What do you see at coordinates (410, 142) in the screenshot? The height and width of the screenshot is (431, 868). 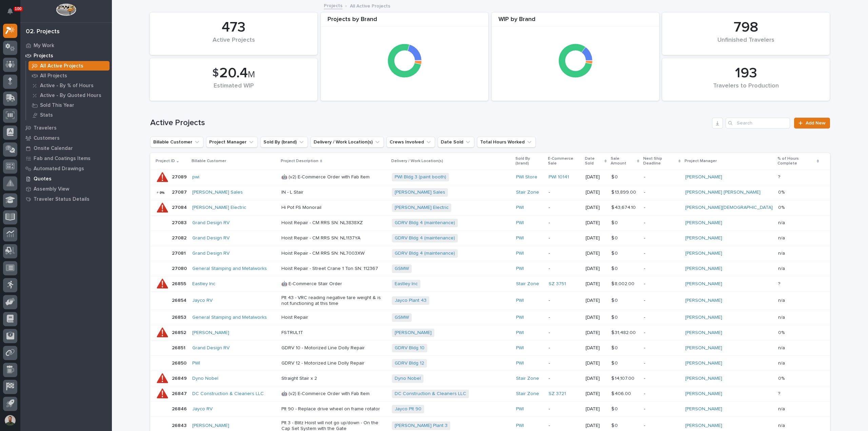 I see `button: Crews Involved` at bounding box center [410, 142].